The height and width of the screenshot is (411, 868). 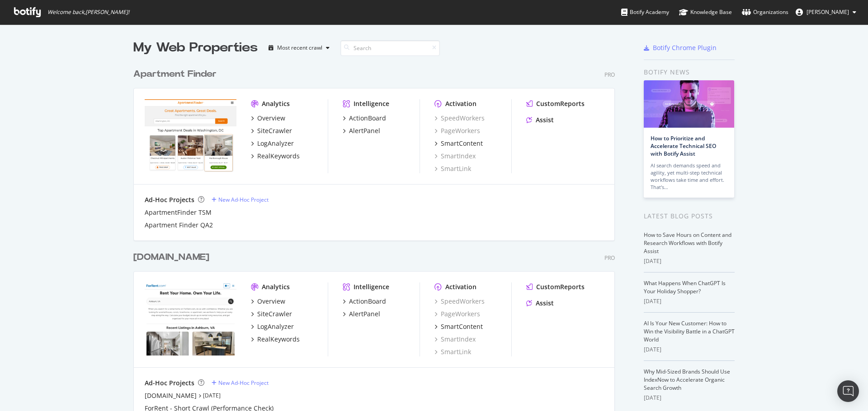 I want to click on a: ApartmentFinder TSM, so click(x=178, y=213).